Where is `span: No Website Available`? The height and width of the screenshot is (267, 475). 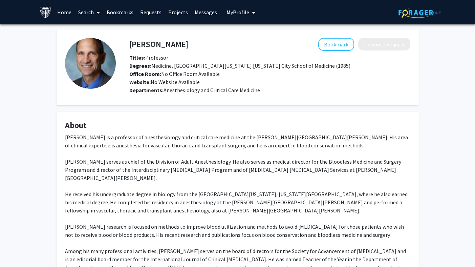 span: No Website Available is located at coordinates (164, 82).